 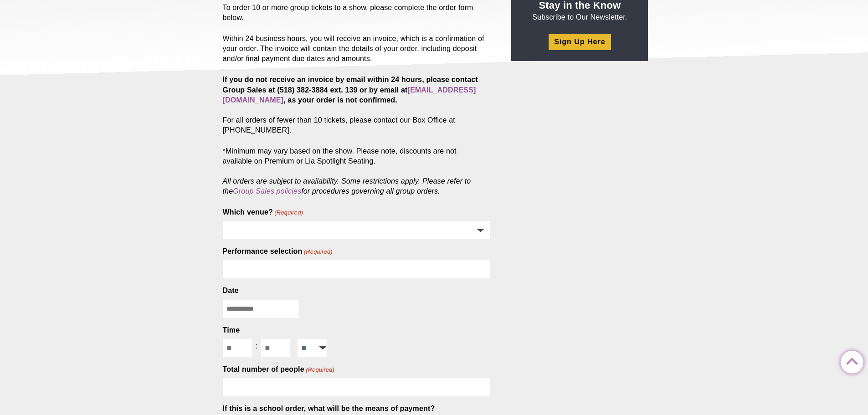 What do you see at coordinates (279, 369) in the screenshot?
I see `label: Total number of people` at bounding box center [279, 369].